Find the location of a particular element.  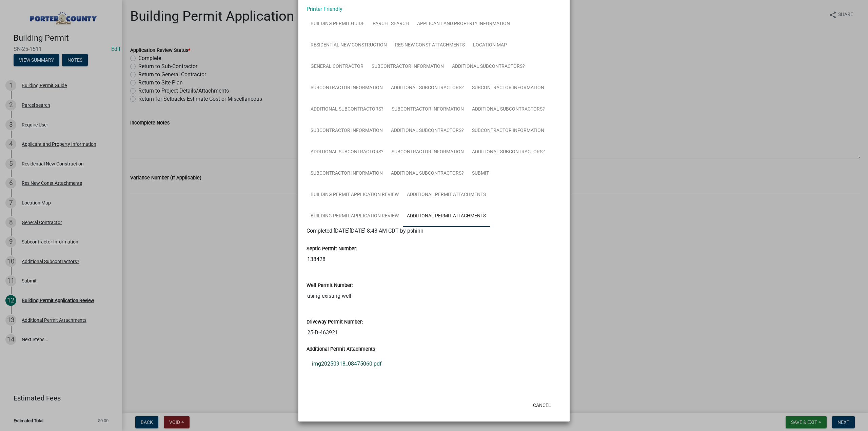

a: Residential New Construction is located at coordinates (349, 45).